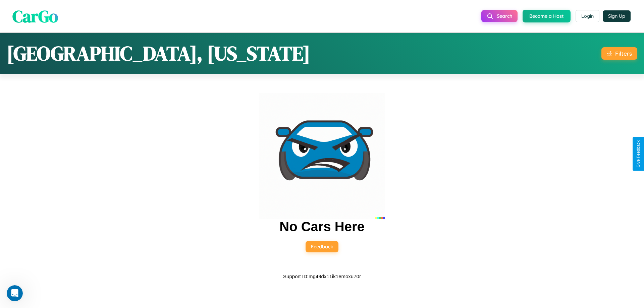 This screenshot has width=644, height=308. Describe the element at coordinates (619, 53) in the screenshot. I see `button: Filters` at that location.